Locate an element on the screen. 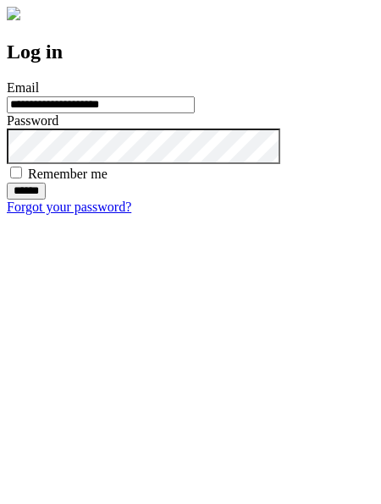 The height and width of the screenshot is (504, 381). label: Email is located at coordinates (23, 87).